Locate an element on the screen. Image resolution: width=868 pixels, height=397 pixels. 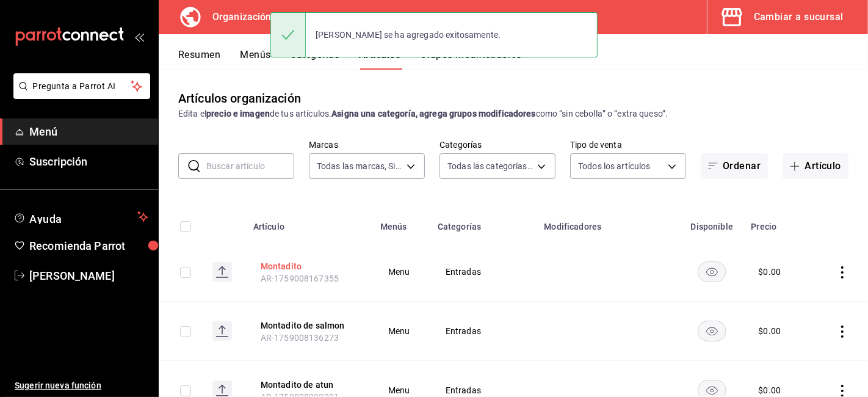
th: Disponible is located at coordinates (711, 223).